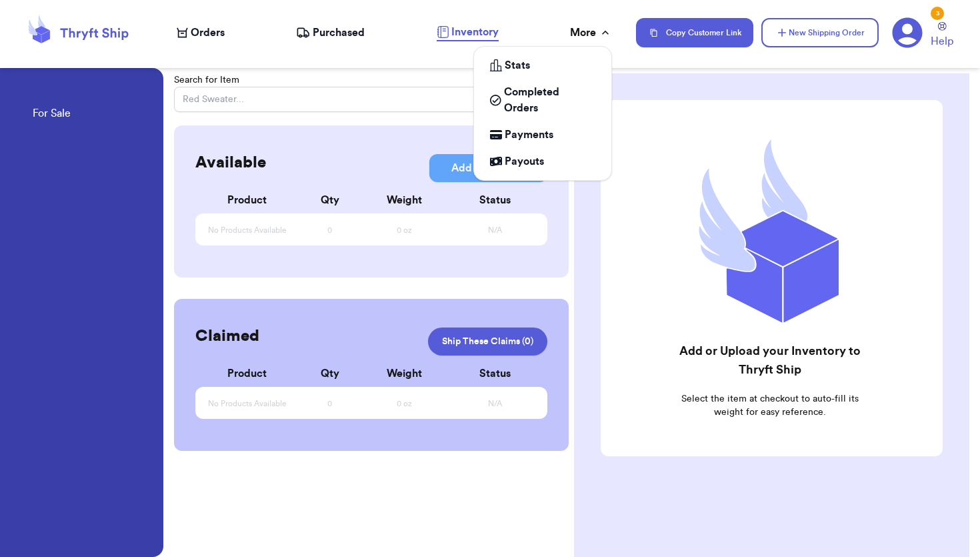 The width and height of the screenshot is (980, 557). Describe the element at coordinates (330, 33) in the screenshot. I see `a: Purchased` at that location.